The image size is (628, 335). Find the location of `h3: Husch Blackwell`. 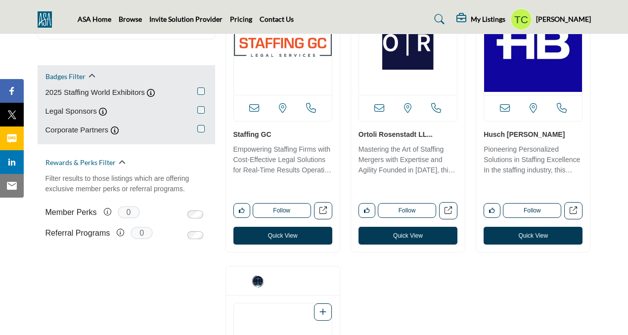

h3: Husch Blackwell is located at coordinates (533, 134).